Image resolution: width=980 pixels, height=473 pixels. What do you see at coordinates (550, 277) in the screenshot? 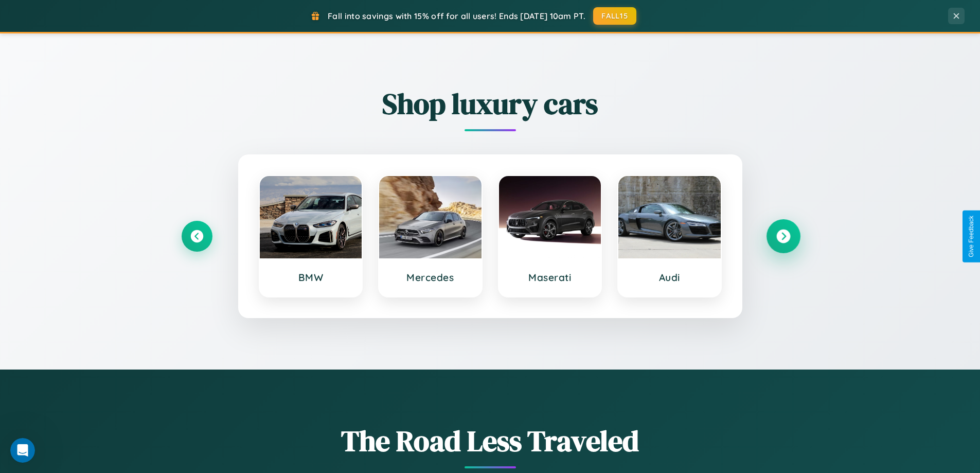
I see `h3: Maserati` at bounding box center [550, 277].